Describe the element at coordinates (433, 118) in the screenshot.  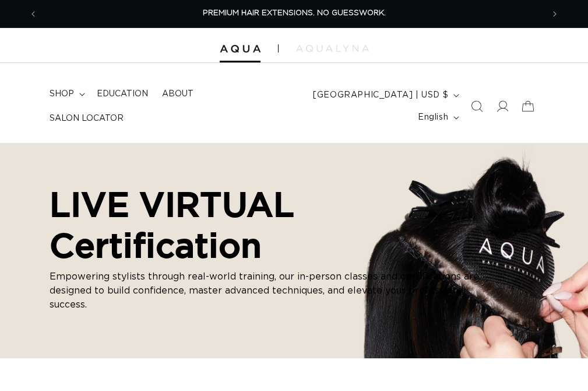
I see `span: English` at that location.